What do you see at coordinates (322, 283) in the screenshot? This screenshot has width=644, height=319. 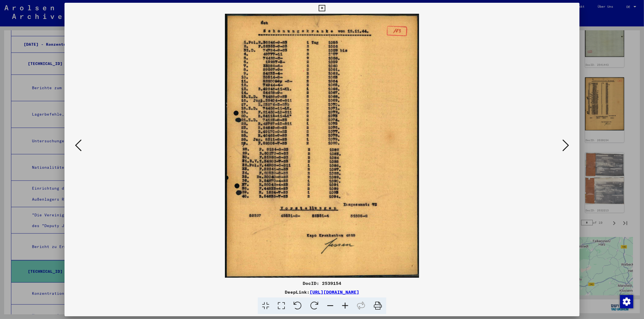 I see `div: DocID: 2539154` at bounding box center [322, 283].